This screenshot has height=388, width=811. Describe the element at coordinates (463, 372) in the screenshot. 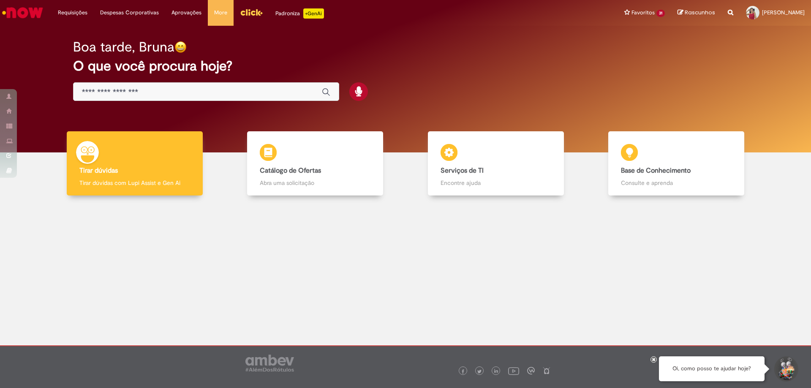

I see `img: logo_footer_facebook.png` at that location.